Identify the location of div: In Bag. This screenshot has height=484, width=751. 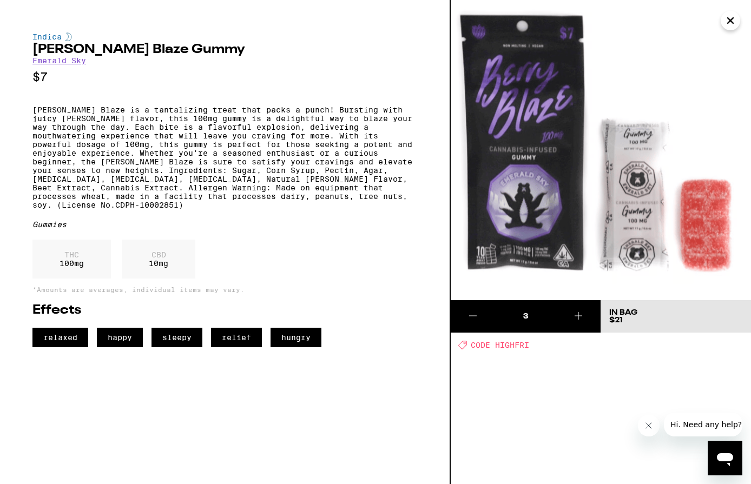
(623, 313).